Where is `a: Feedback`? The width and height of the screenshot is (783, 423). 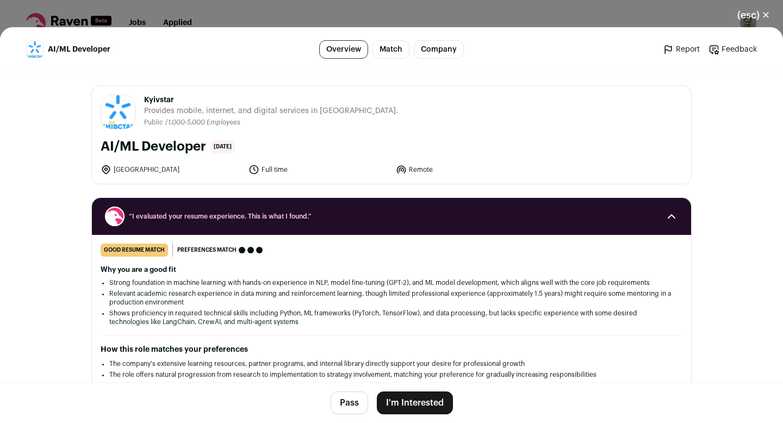
a: Feedback is located at coordinates (733, 50).